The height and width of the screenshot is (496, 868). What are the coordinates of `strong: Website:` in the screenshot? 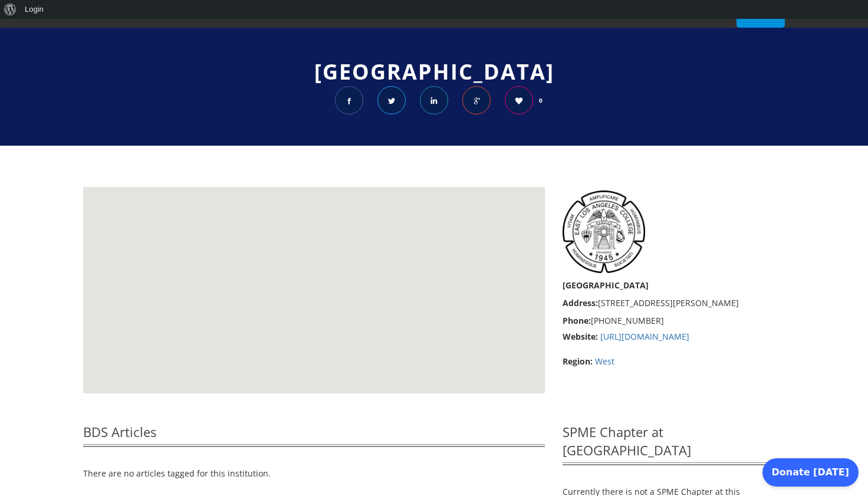 It's located at (580, 336).